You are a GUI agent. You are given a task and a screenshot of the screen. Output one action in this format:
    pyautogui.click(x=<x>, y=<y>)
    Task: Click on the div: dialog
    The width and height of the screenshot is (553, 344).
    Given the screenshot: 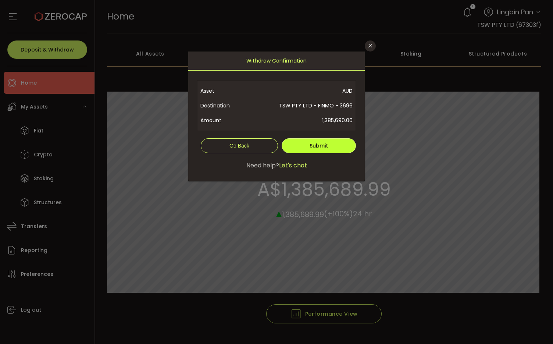 What is the action you would take?
    pyautogui.click(x=277, y=116)
    